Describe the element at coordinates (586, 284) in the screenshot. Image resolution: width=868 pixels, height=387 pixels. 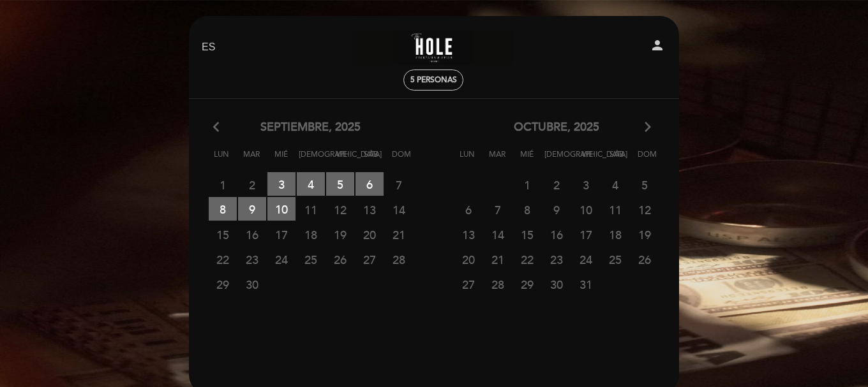
I see `span: 31` at that location.